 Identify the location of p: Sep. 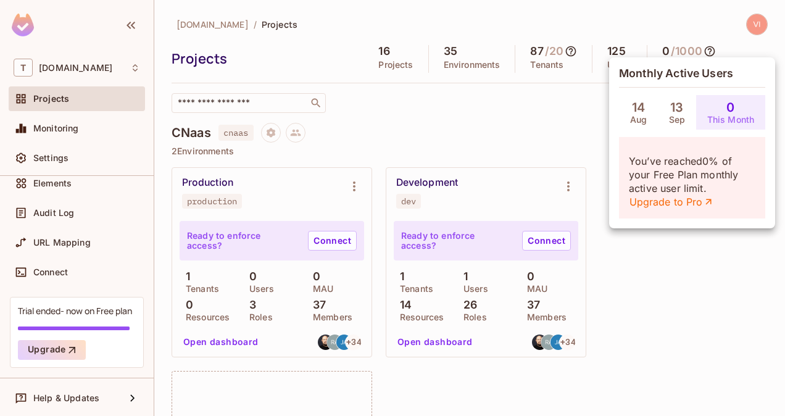
(677, 120).